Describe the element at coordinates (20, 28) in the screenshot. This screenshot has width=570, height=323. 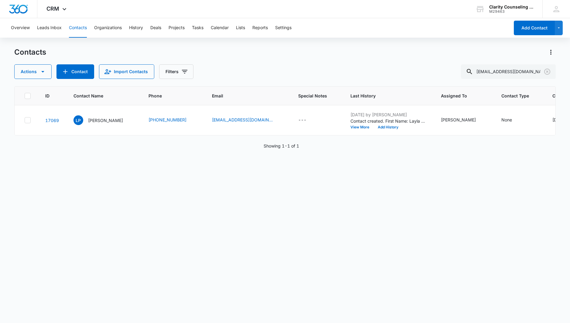
I see `button: Overview` at that location.